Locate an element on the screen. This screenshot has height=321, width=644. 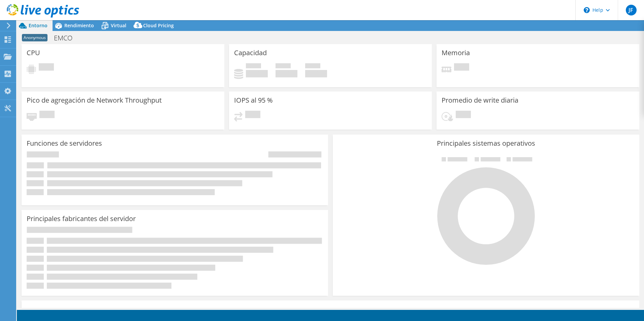
h3: Principales sistemas operativos is located at coordinates (486, 143).